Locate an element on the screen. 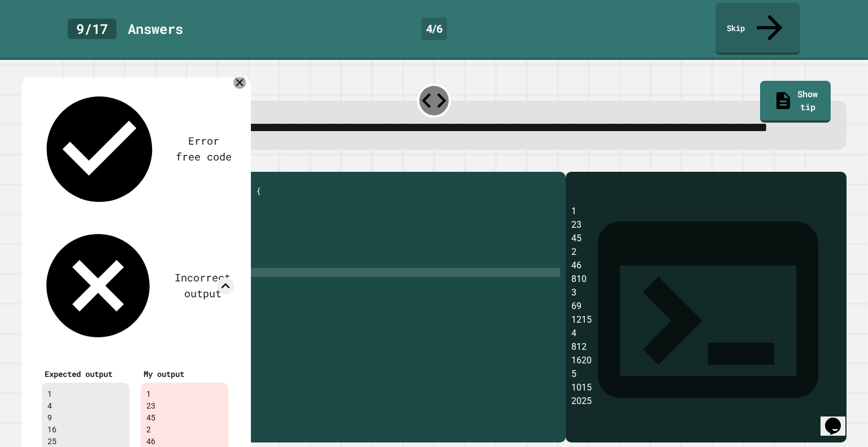 The image size is (868, 447). div: Answer s is located at coordinates (156, 29).